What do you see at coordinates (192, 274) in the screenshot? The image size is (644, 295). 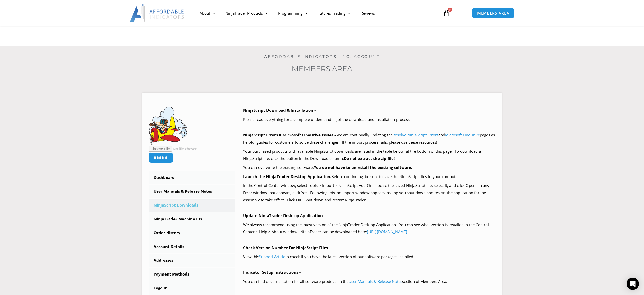 I see `a: Payment Methods` at bounding box center [192, 274].